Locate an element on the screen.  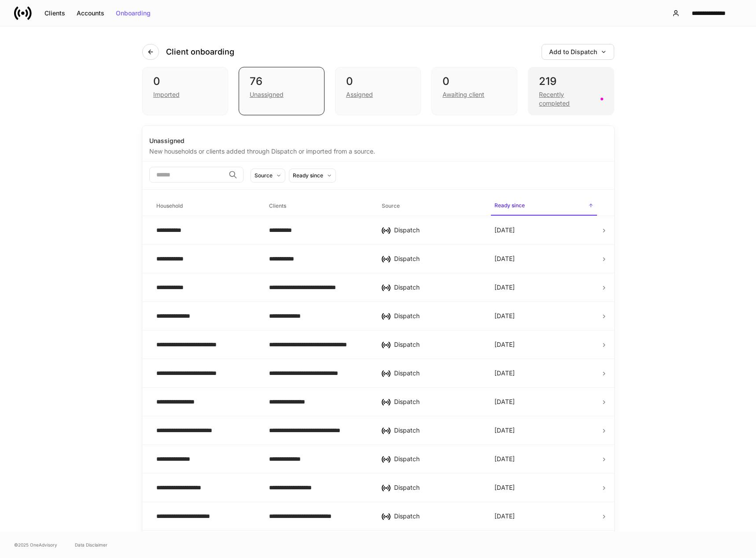
div: 219 is located at coordinates (571, 82).